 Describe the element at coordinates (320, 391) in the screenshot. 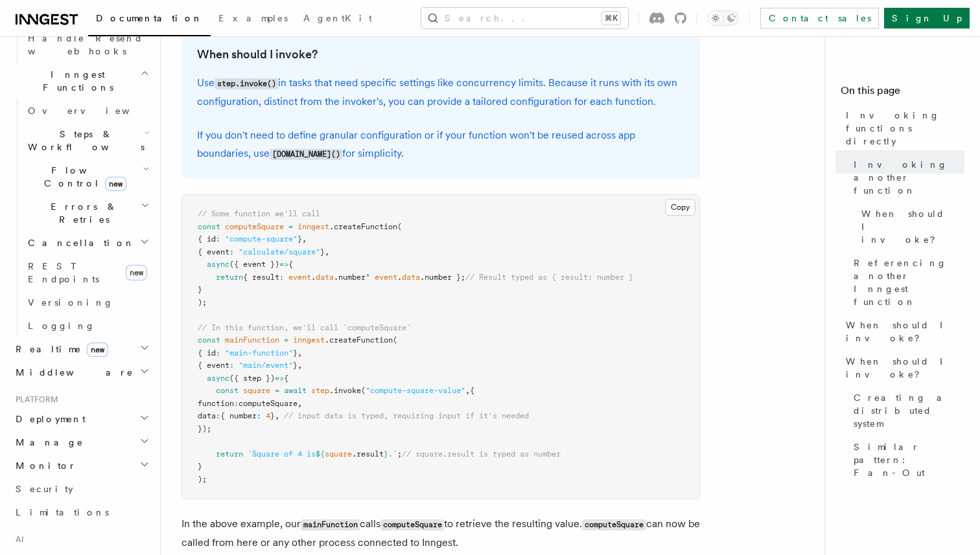

I see `span: step` at that location.